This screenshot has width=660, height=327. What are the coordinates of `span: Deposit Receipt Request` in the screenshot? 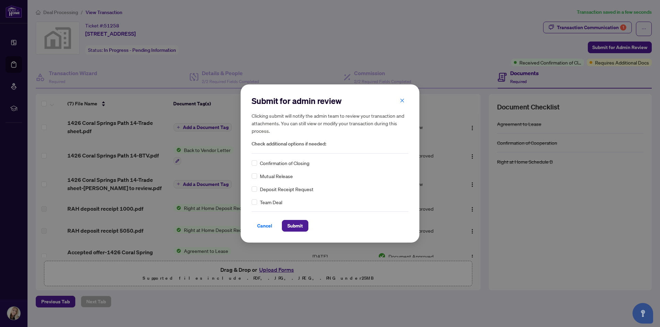 It's located at (287, 189).